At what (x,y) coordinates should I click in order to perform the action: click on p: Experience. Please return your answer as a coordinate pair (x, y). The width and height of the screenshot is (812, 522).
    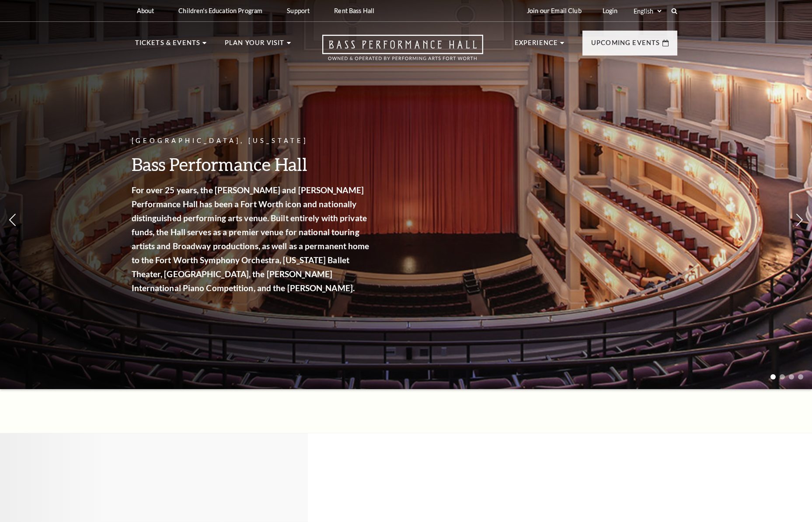
    Looking at the image, I should click on (537, 46).